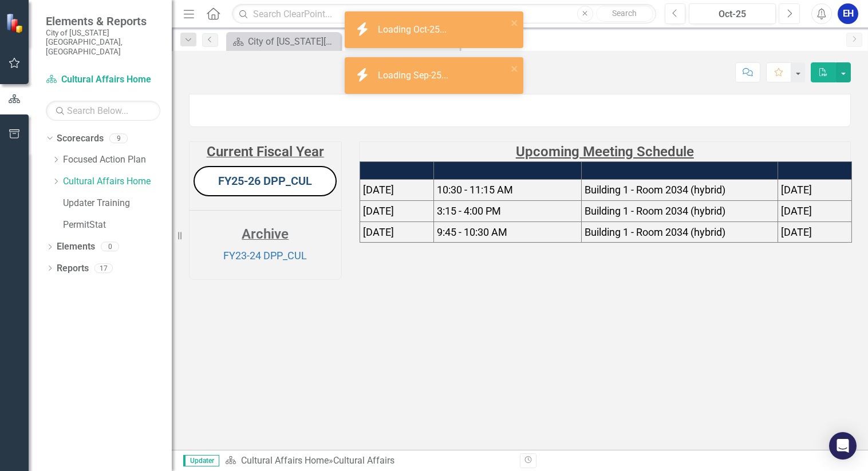 The height and width of the screenshot is (471, 868). Describe the element at coordinates (474, 189) in the screenshot. I see `span: 10:30 - 11:15 AM` at that location.